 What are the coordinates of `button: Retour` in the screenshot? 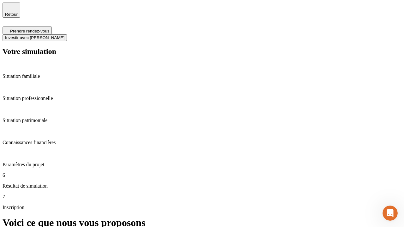 It's located at (11, 10).